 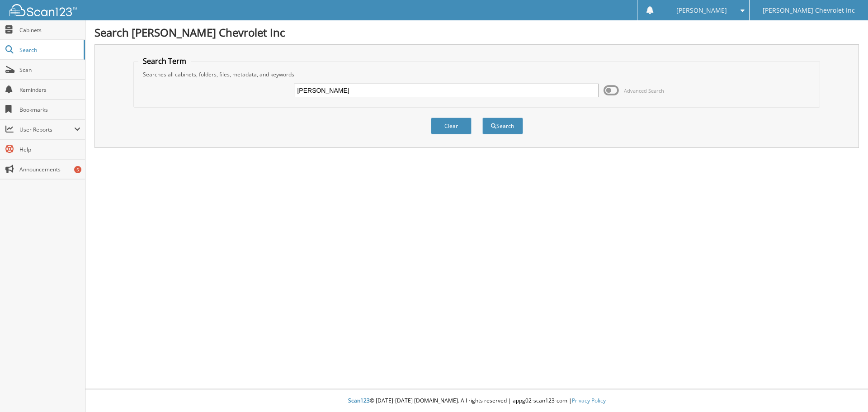 What do you see at coordinates (50, 70) in the screenshot?
I see `span: Scan` at bounding box center [50, 70].